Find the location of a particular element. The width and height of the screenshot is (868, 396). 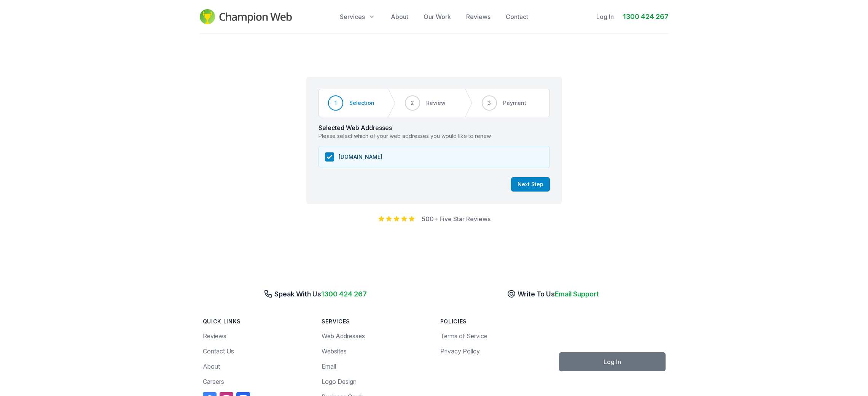

a: Contact is located at coordinates (517, 17).